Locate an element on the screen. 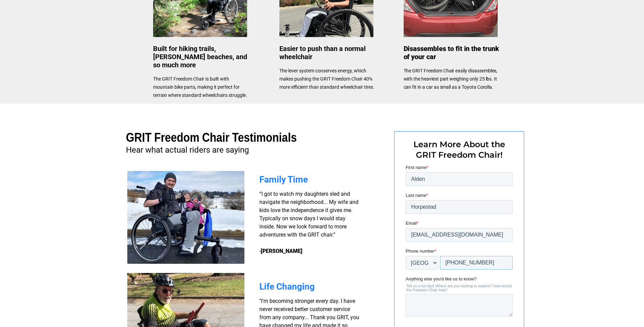 This screenshot has height=327, width=644. span: Easier to push than a normal wheelchair is located at coordinates (323, 53).